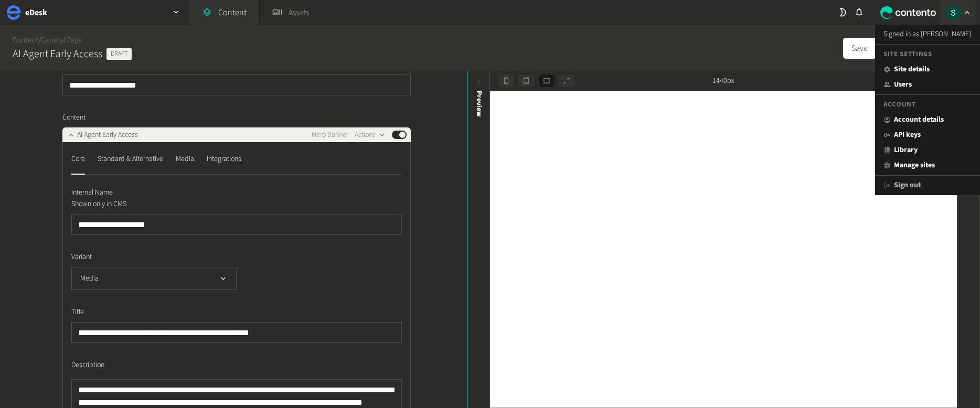  I want to click on span: Internal Name, so click(91, 193).